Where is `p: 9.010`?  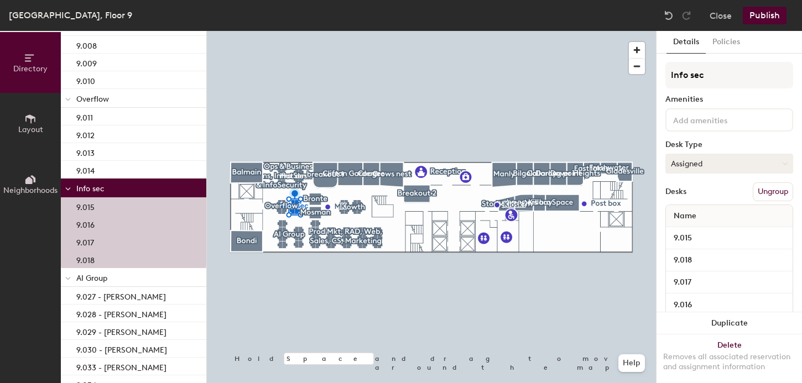
p: 9.010 is located at coordinates (86, 80).